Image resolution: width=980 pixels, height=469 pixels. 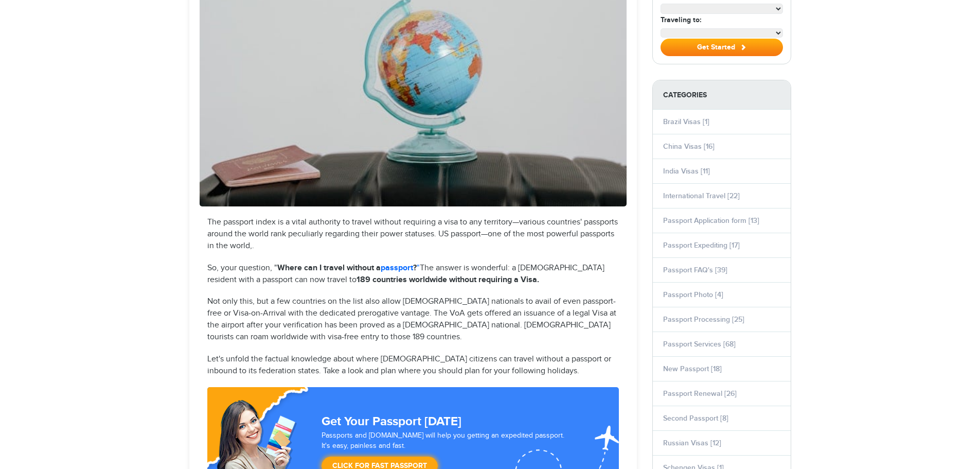 I want to click on a: Passport Expediting [17], so click(x=701, y=245).